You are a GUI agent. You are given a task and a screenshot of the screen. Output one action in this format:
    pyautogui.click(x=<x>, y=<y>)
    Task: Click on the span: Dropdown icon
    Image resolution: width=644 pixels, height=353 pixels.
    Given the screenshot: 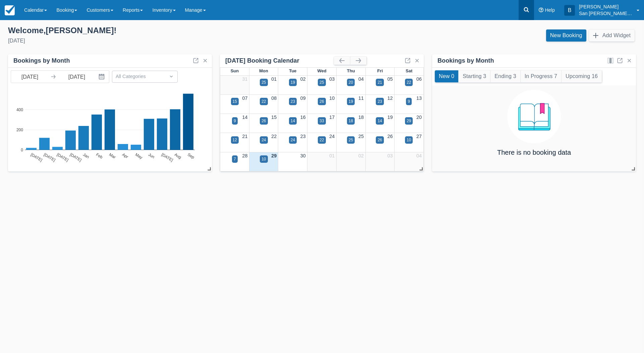 What is the action you would take?
    pyautogui.click(x=171, y=76)
    